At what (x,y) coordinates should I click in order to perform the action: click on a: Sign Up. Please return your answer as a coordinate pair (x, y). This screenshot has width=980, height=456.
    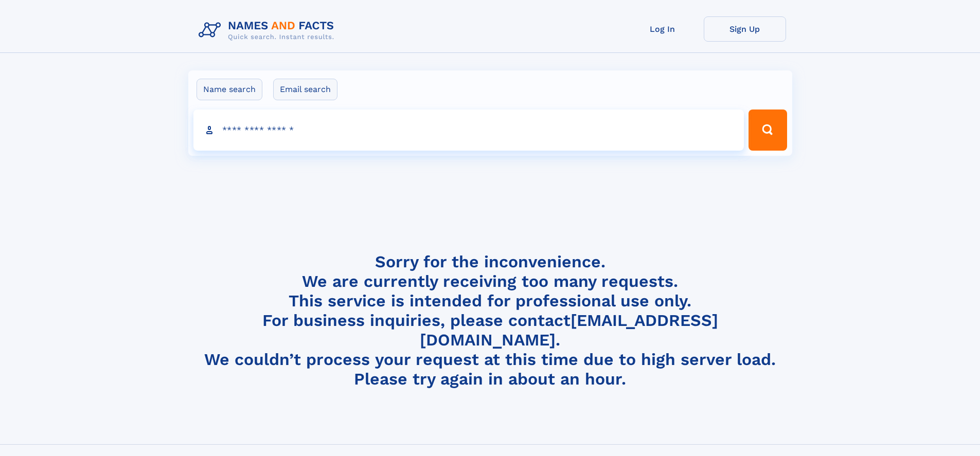
    Looking at the image, I should click on (745, 29).